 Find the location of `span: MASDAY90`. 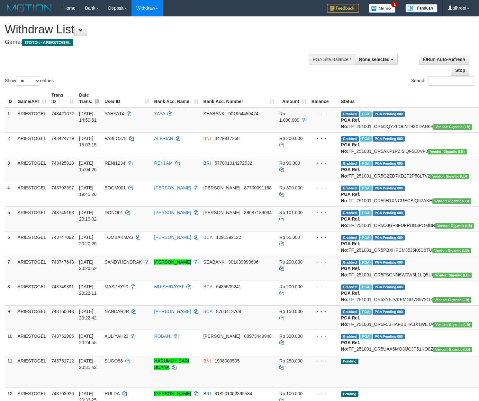

span: MASDAY90 is located at coordinates (116, 287).